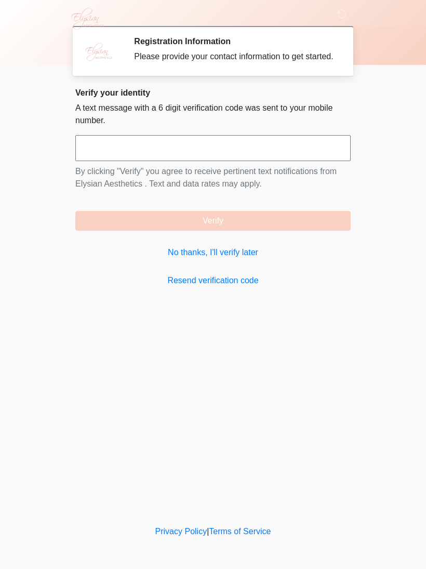  Describe the element at coordinates (234, 57) in the screenshot. I see `div: Please provide your contact information to get started.` at that location.